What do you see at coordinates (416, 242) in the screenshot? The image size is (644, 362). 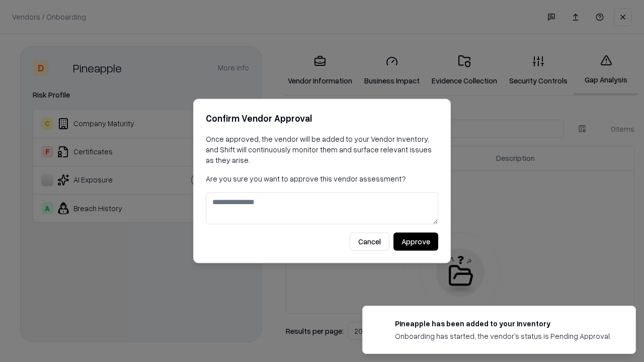 I see `button: Approve` at bounding box center [416, 242].